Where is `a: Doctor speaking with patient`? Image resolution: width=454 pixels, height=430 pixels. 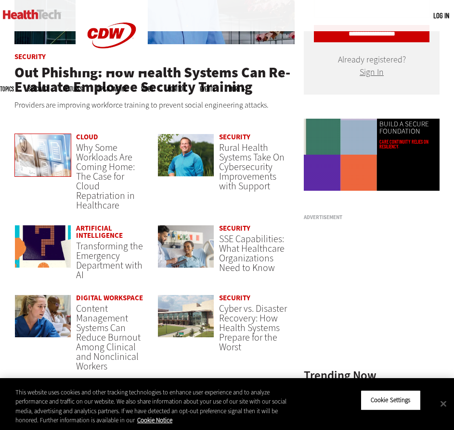
a: Doctor speaking with patient is located at coordinates (186, 251).